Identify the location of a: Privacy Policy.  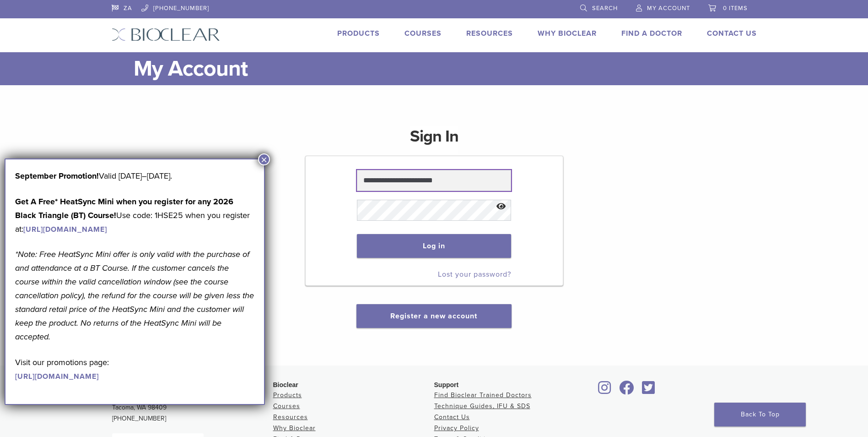
(457, 428).